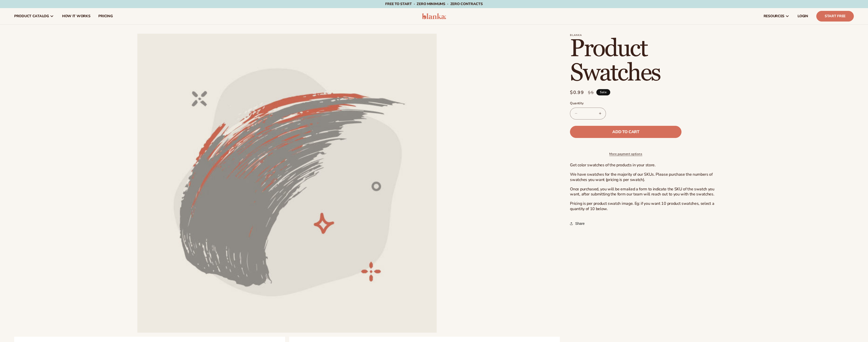 The width and height of the screenshot is (868, 342). I want to click on span: Free to start · ZERO minimums · ZERO contracts, so click(434, 4).